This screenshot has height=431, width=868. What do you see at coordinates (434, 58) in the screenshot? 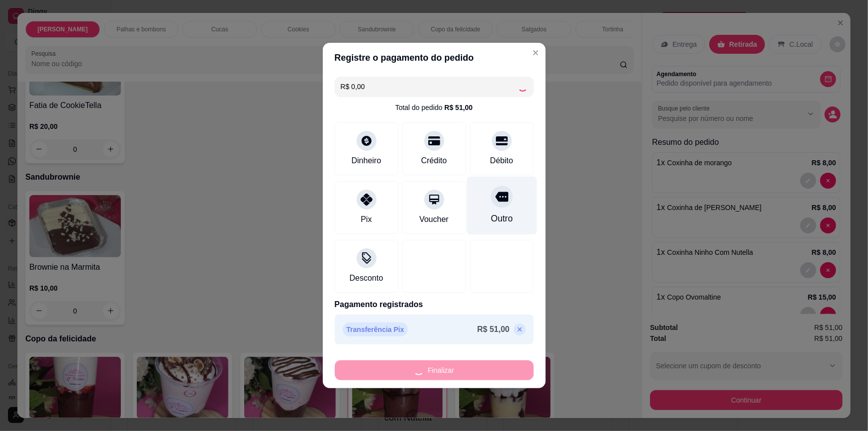
I see `header: Registre o pagamento do pedido` at bounding box center [434, 58].